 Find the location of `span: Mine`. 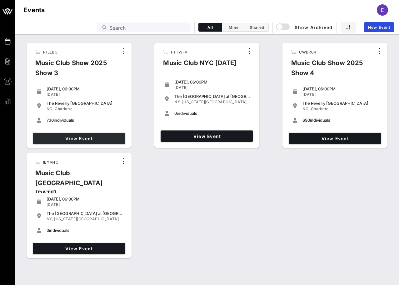

span: Mine is located at coordinates (233, 27).